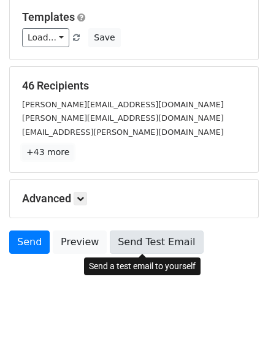 This screenshot has width=268, height=358. I want to click on a: Preview, so click(80, 242).